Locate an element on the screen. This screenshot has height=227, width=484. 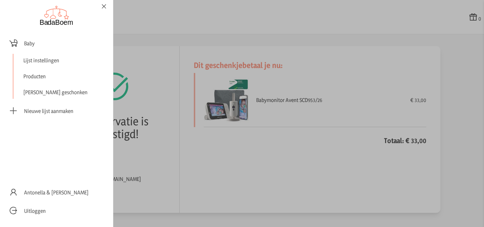
a: Lijst instellingen is located at coordinates (64, 60).